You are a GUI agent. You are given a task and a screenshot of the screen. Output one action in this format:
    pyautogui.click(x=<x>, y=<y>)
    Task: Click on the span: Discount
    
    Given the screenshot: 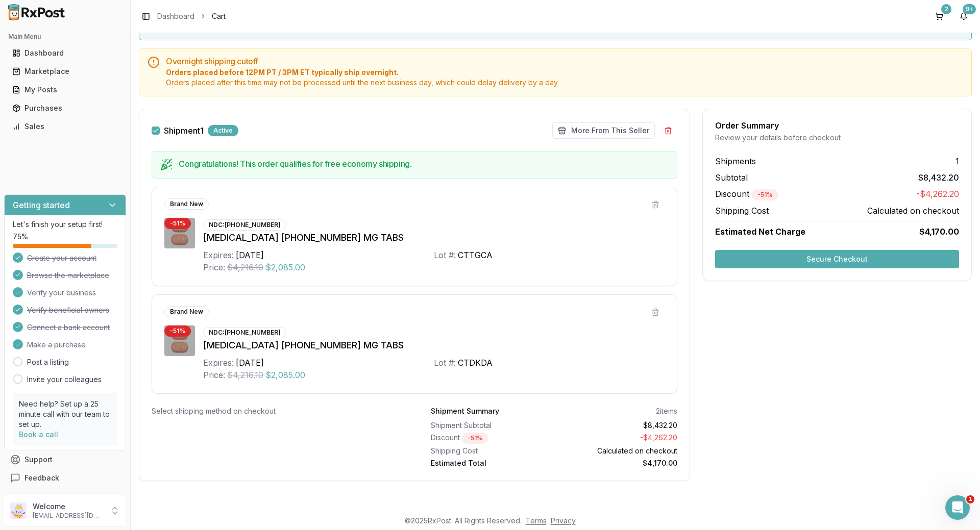 What is the action you would take?
    pyautogui.click(x=747, y=194)
    